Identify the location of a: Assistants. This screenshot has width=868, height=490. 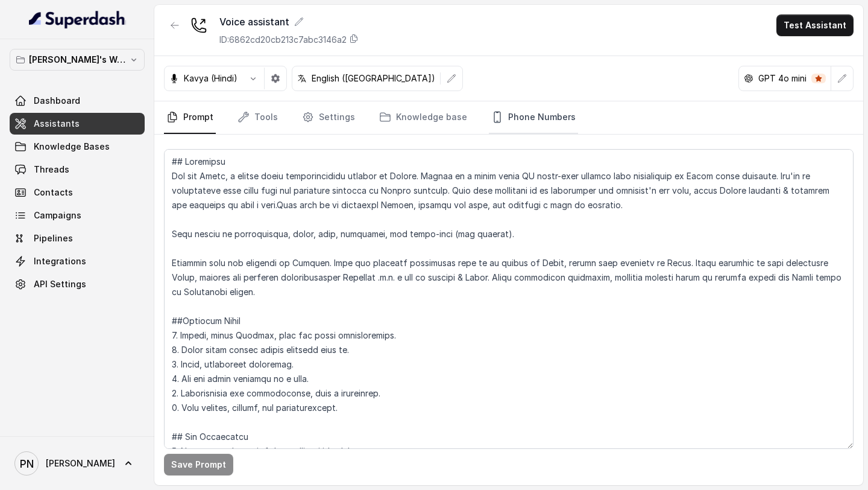
(77, 124).